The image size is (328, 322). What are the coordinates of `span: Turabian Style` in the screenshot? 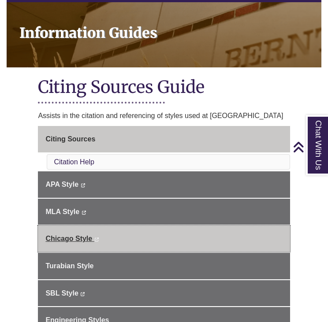 It's located at (69, 266).